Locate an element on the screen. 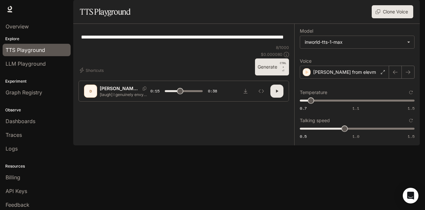 This screenshot has width=425, height=210. p: CTRL + is located at coordinates (283, 65).